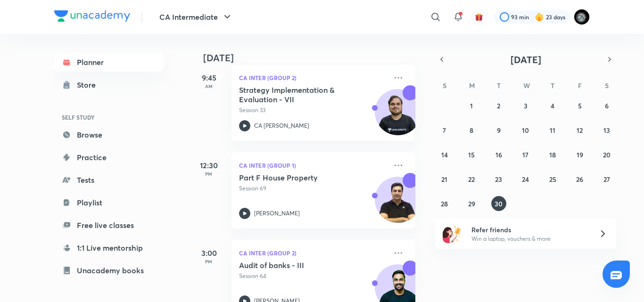  Describe the element at coordinates (552, 130) in the screenshot. I see `abbr: September 11, 2025` at that location.